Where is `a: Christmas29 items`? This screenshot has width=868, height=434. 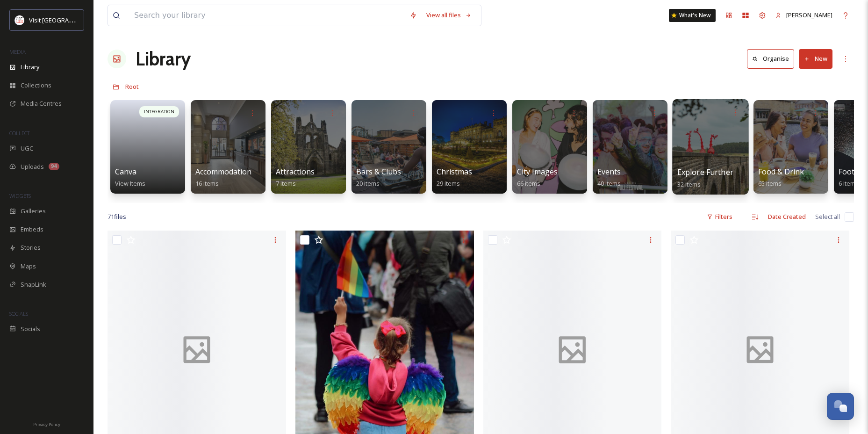
a: Christmas29 items is located at coordinates (455, 177).